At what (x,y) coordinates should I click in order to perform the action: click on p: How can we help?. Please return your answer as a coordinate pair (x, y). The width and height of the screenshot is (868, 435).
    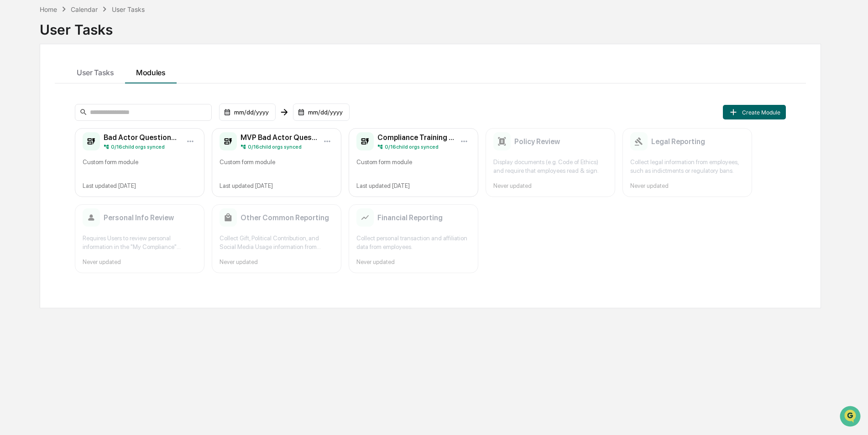
    Looking at the image, I should click on (87, 26).